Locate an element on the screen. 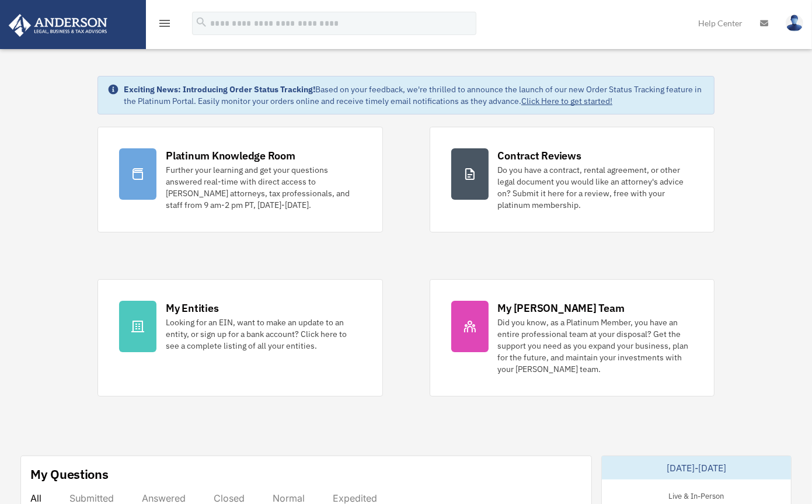  div: My Questions is located at coordinates (69, 474).